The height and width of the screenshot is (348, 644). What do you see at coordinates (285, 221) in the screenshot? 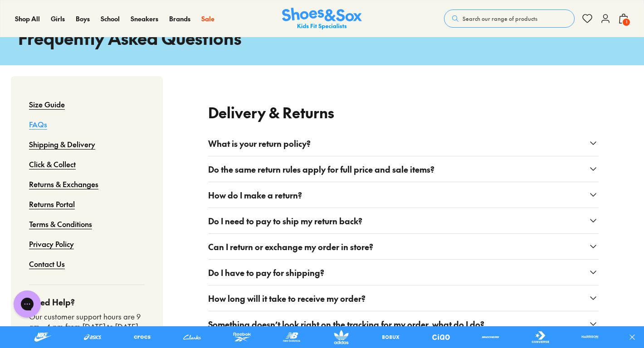
I see `span: Do I need to pay to ship my return back?` at bounding box center [285, 221].